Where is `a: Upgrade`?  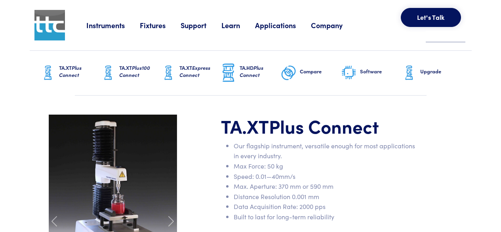
a: Upgrade is located at coordinates (431, 73).